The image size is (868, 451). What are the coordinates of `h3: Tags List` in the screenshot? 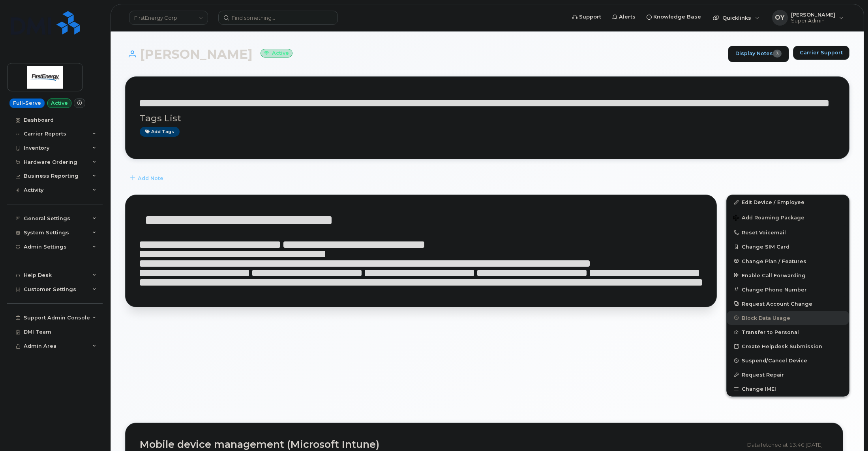 It's located at (487, 118).